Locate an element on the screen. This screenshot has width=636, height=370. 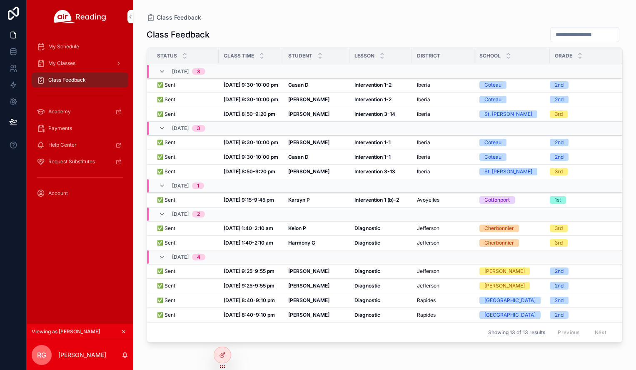
a: Help Center is located at coordinates (80, 145).